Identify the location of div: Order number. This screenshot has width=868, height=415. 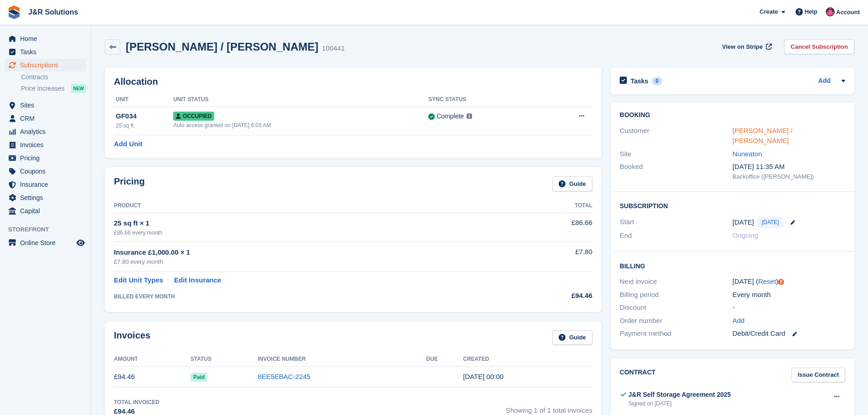
(676, 321).